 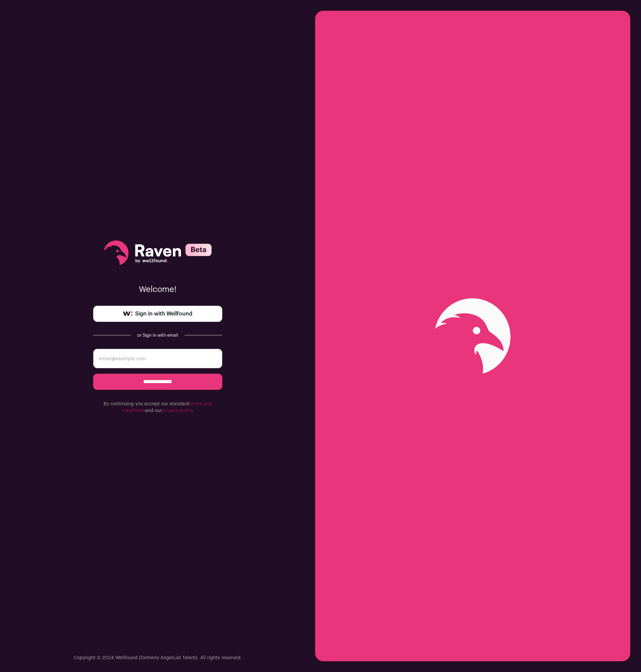 I want to click on p: Welcome!, so click(x=158, y=289).